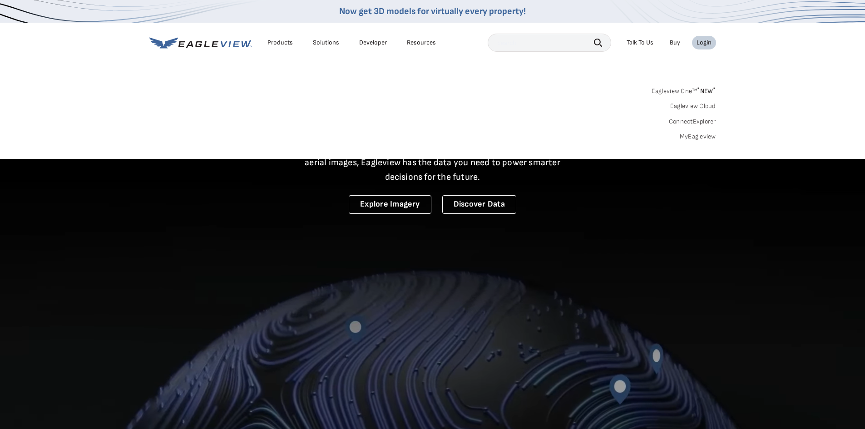 The height and width of the screenshot is (429, 865). What do you see at coordinates (684, 89) in the screenshot?
I see `a: Eagleview One™*NEW*` at bounding box center [684, 89].